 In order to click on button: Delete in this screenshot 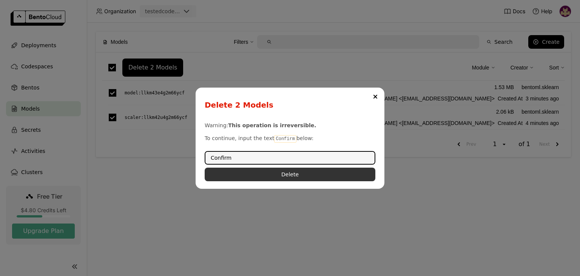, I will do `click(290, 174)`.